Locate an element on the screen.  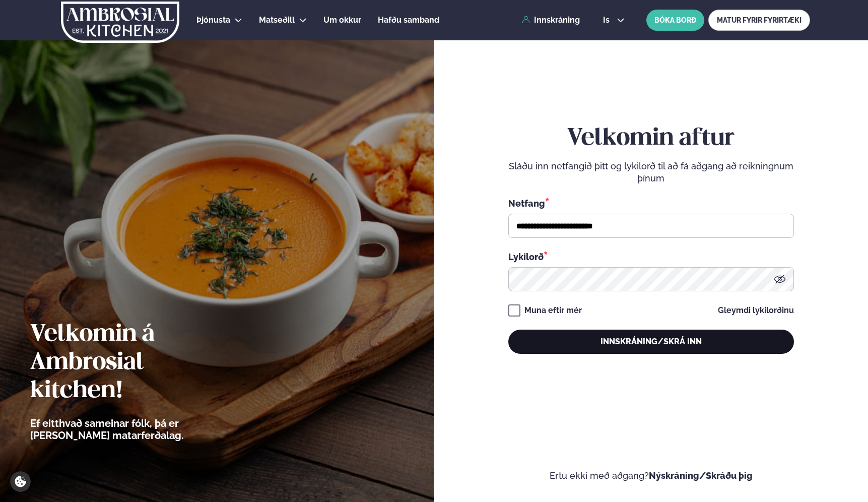
div: Lykilorð is located at coordinates (650, 256).